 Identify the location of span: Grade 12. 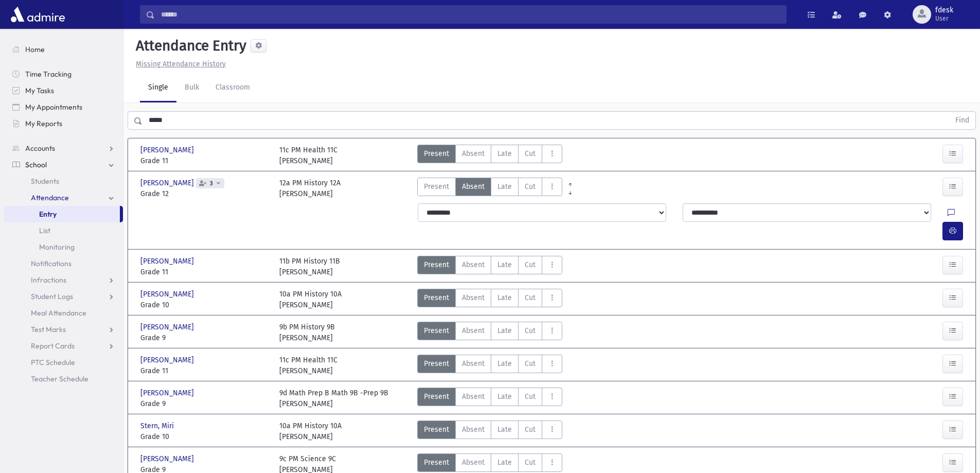
(205, 193).